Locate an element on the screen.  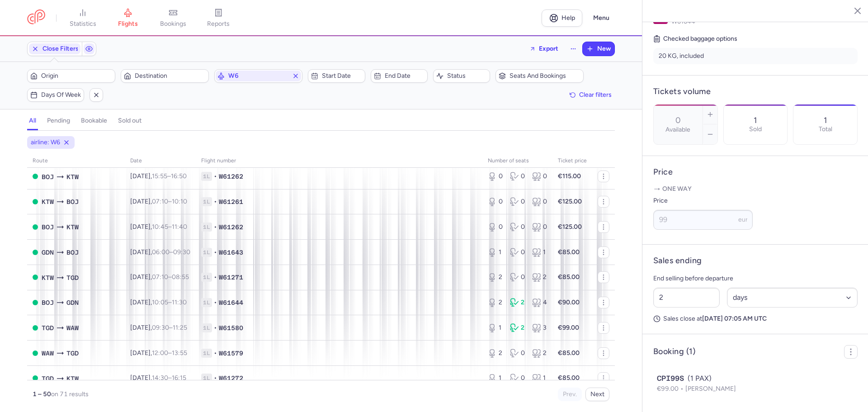
span: Golubovci, Podgorica, Montenegro is located at coordinates (47, 379).